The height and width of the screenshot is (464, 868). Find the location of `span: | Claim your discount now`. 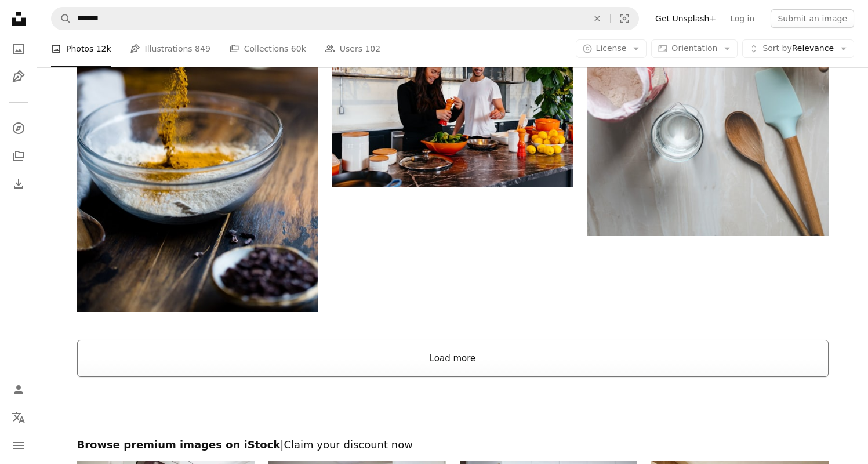

span: | Claim your discount now is located at coordinates (346, 445).